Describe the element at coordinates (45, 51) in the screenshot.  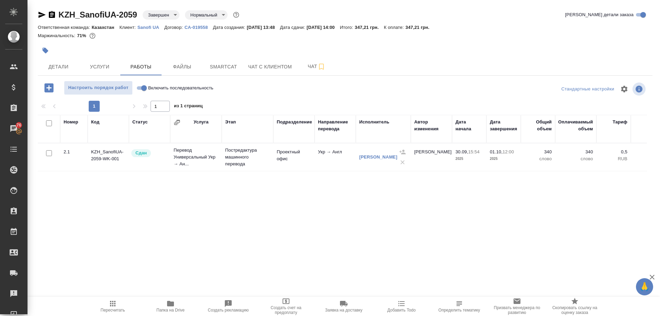
I see `button: Добавить тэг` at that location.